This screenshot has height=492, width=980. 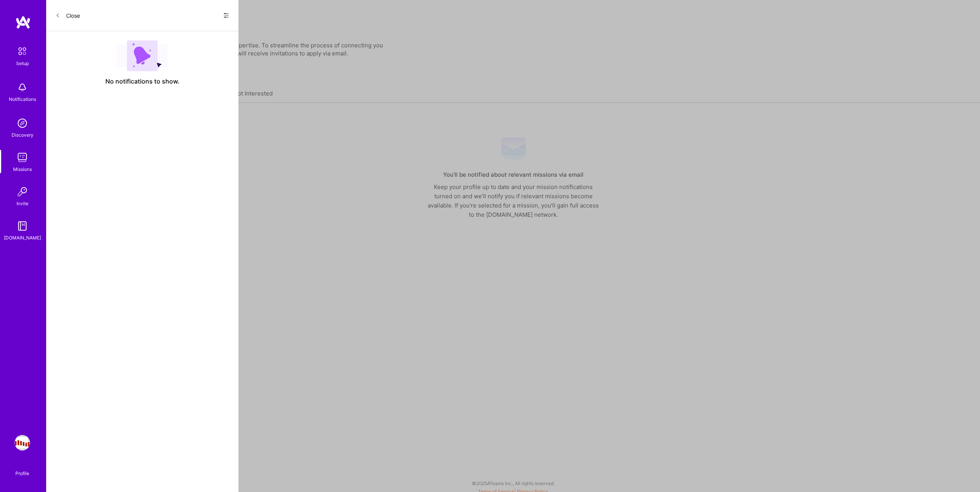 What do you see at coordinates (23, 22) in the screenshot?
I see `img: logo` at bounding box center [23, 22].